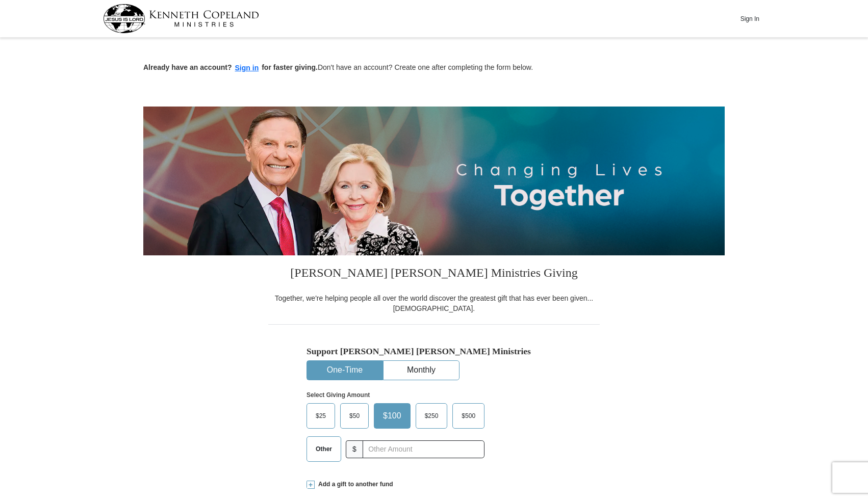  Describe the element at coordinates (247, 67) in the screenshot. I see `button: Sign in` at that location.